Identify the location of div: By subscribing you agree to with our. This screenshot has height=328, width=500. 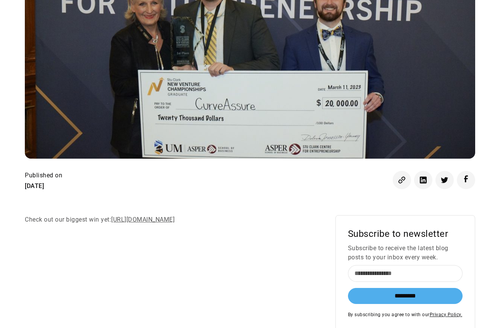
(405, 315).